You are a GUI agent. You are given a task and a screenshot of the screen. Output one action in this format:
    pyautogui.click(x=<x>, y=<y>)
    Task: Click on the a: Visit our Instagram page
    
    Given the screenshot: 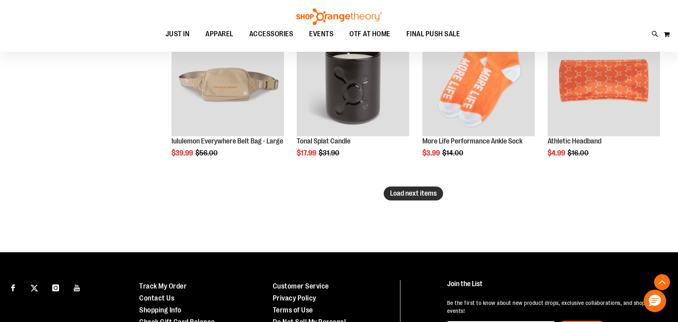 What is the action you would take?
    pyautogui.click(x=55, y=287)
    